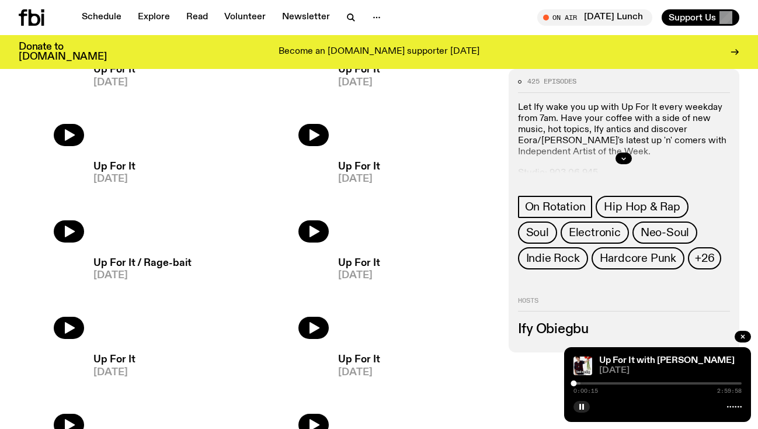 The image size is (758, 429). Describe the element at coordinates (624, 130) in the screenshot. I see `p: Let Ify wake you up with Up For It every weekday from 7am. Have your coffee with a side of new mu...` at that location.